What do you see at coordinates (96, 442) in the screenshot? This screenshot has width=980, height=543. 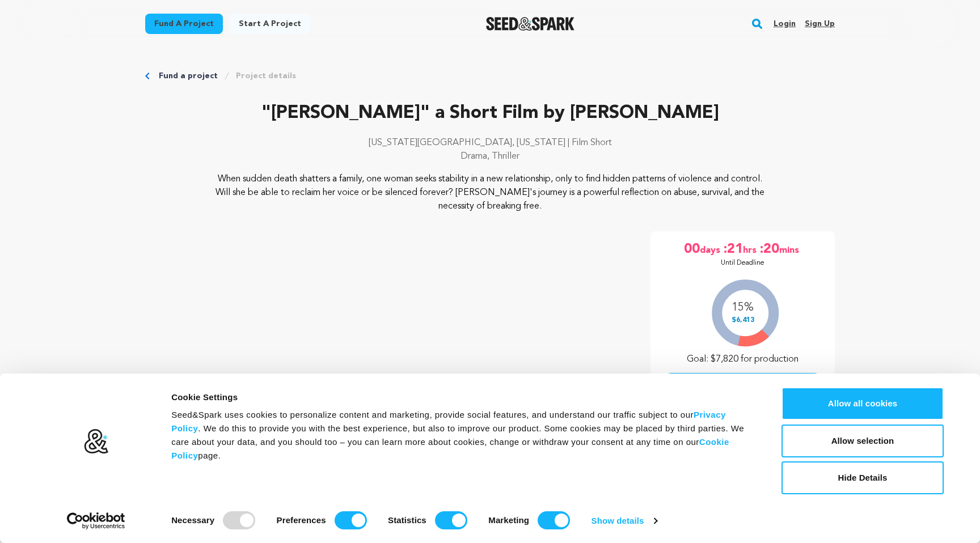 I see `img: logo` at bounding box center [96, 442].